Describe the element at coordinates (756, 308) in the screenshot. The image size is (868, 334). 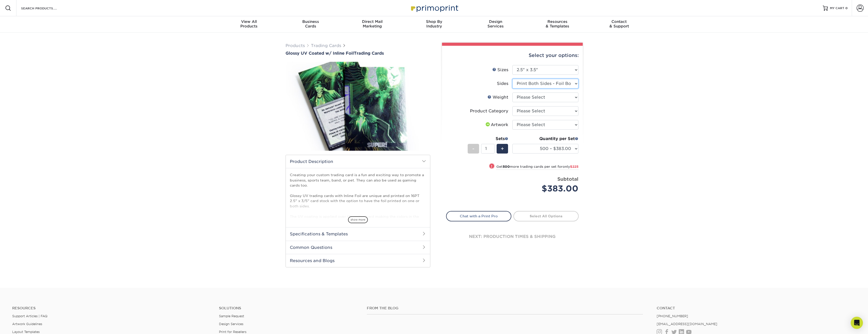
I see `a: Contact` at that location.